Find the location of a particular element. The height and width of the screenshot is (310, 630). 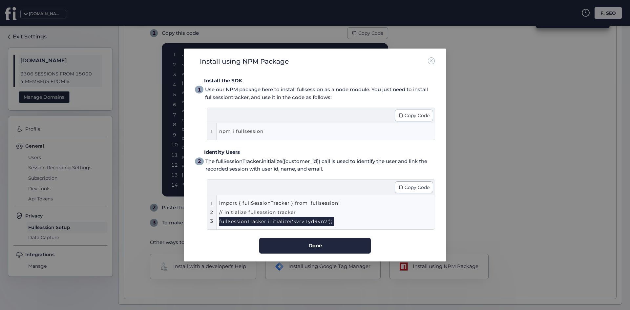

div: Use our NPM package here to install fullsession as a node module. You just need to install fullse... is located at coordinates (320, 93).